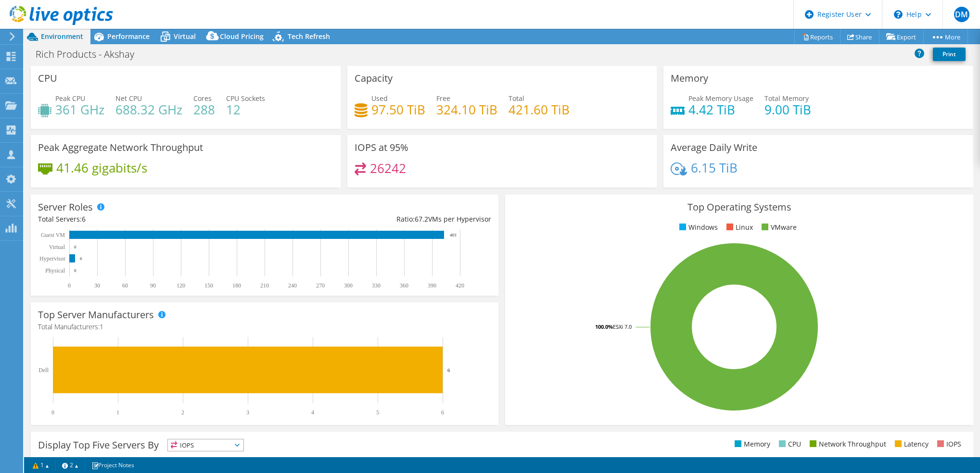 The height and width of the screenshot is (473, 980). Describe the element at coordinates (265, 327) in the screenshot. I see `h4: Total Manufacturers:` at that location.